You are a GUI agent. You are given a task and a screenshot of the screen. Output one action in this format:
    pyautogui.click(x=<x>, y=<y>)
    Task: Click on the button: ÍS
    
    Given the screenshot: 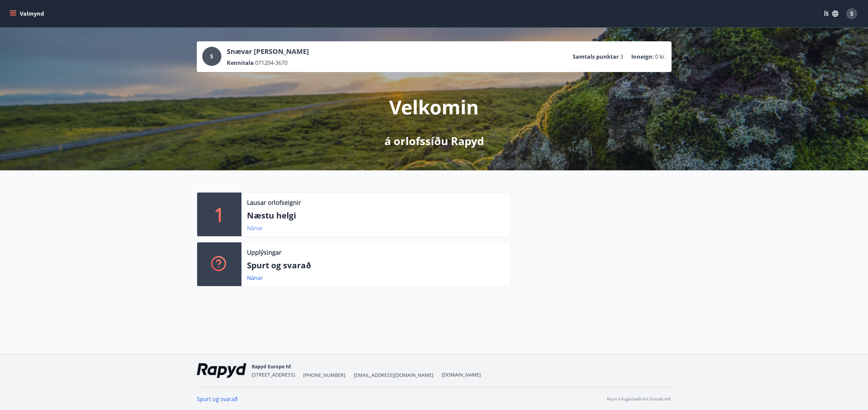 What is the action you would take?
    pyautogui.click(x=831, y=14)
    